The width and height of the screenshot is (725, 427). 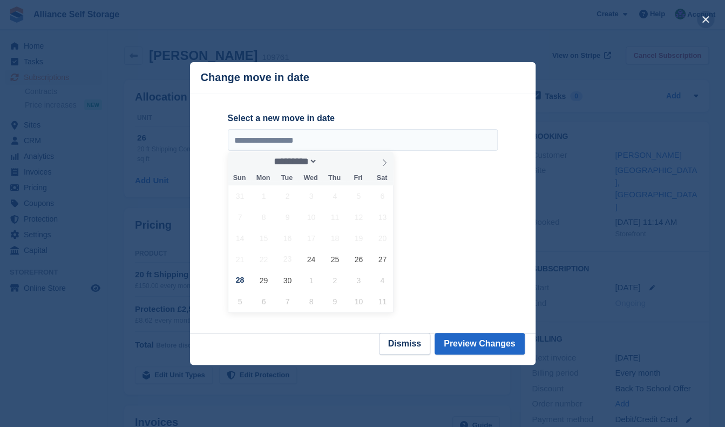 I want to click on span: September 26, 2025, so click(x=359, y=259).